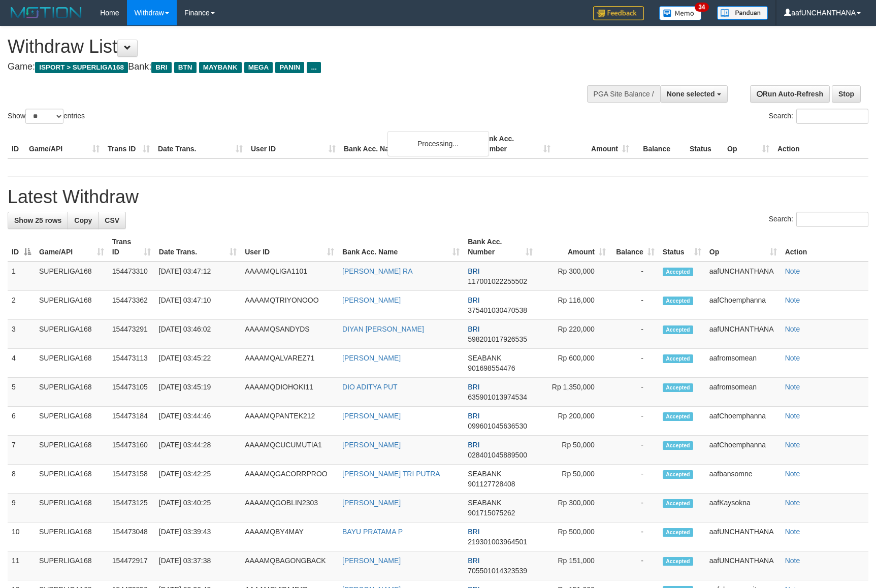  I want to click on span: Copy, so click(83, 221).